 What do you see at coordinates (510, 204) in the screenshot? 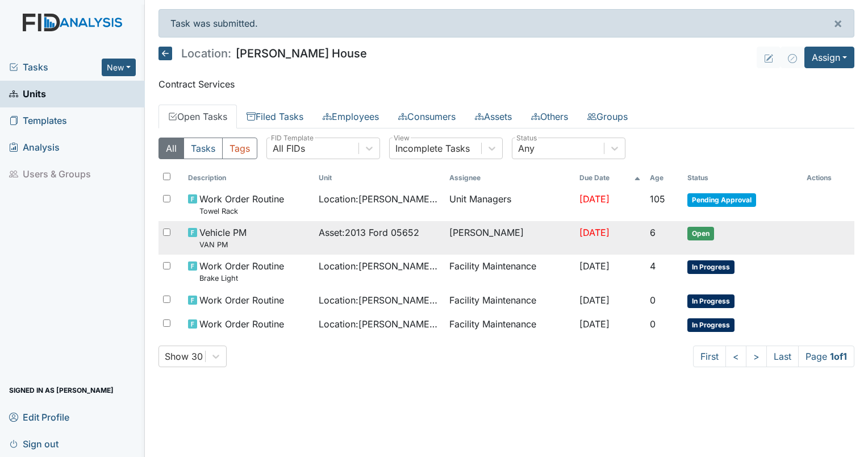
I see `td: Unit Managers` at bounding box center [510, 204].